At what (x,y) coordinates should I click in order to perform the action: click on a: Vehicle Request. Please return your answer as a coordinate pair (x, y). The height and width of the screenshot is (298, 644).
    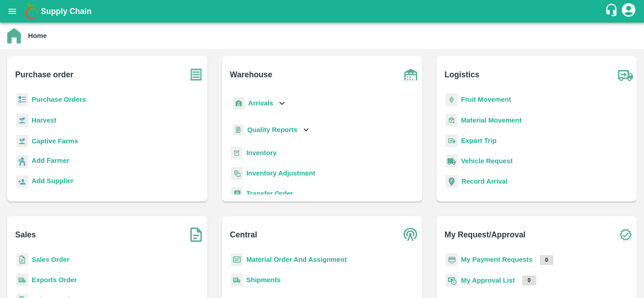
    Looking at the image, I should click on (487, 161).